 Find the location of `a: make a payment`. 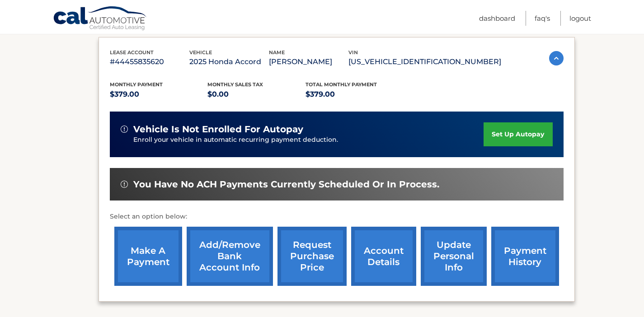

a: make a payment is located at coordinates (148, 256).